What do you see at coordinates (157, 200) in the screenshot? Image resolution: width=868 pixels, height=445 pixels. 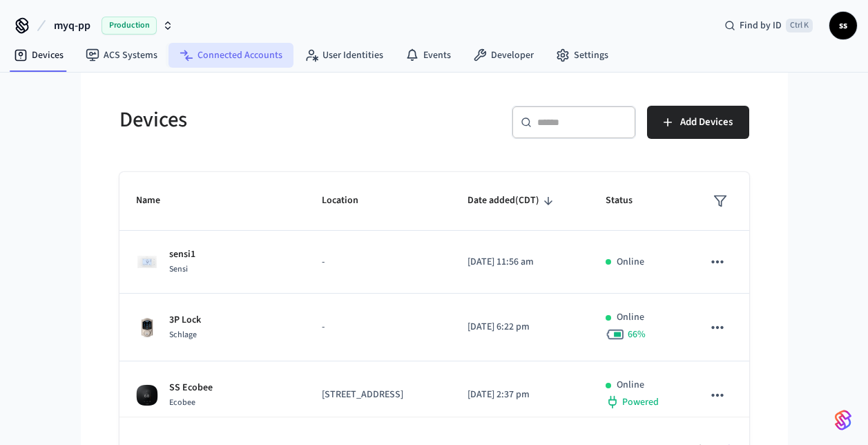 I see `span: Name` at bounding box center [157, 200].